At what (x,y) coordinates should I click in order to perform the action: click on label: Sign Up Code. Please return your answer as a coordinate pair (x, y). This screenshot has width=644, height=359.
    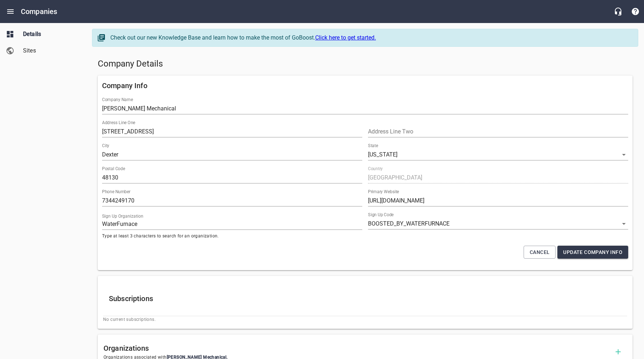
    Looking at the image, I should click on (381, 214).